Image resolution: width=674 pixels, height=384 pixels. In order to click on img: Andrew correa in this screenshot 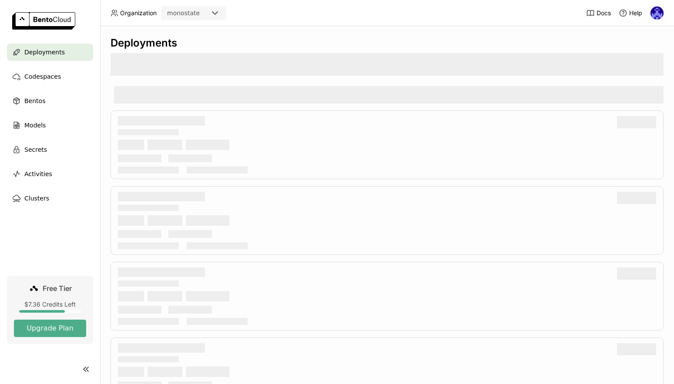, I will do `click(657, 13)`.